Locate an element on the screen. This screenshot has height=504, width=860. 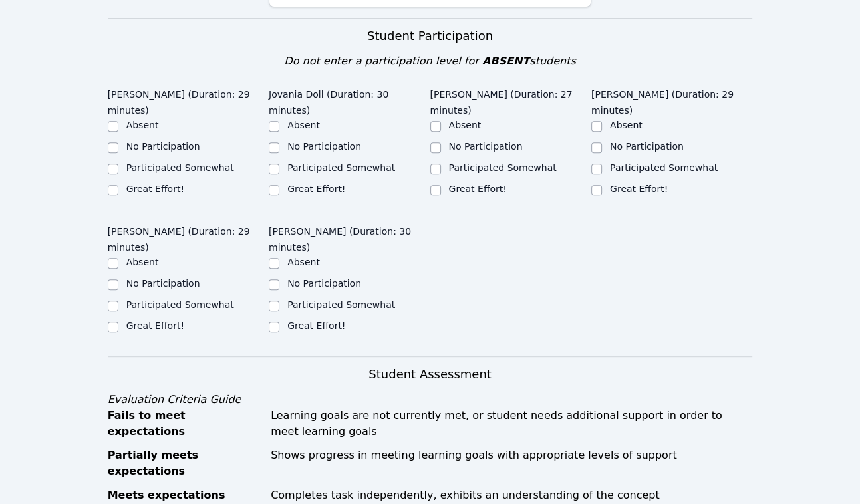
legend: Jovania Doll (Duration: 30 minutes) is located at coordinates (349, 100).